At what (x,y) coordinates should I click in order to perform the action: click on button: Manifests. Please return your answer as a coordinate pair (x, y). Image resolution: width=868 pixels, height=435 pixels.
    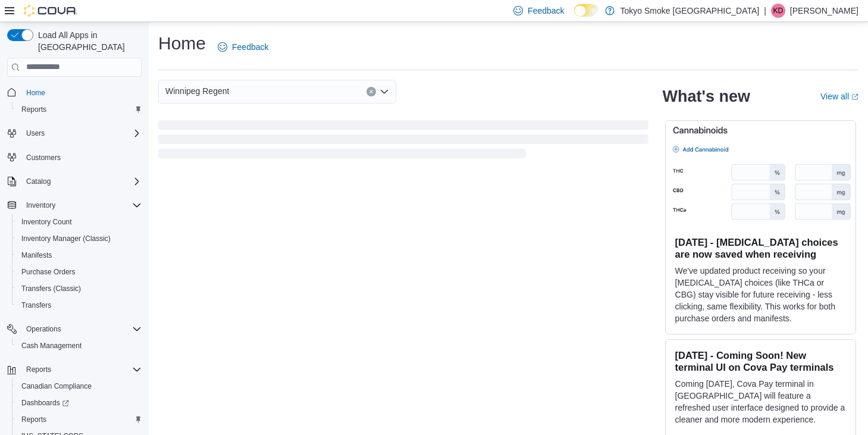
    Looking at the image, I should click on (79, 255).